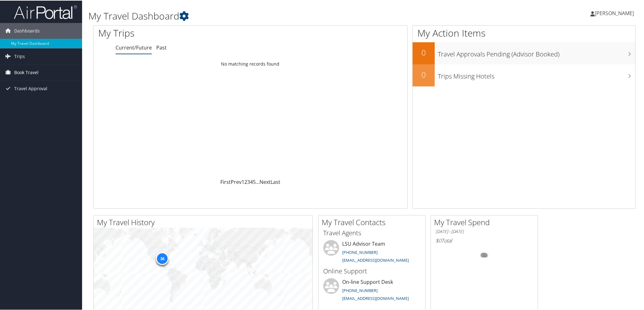 This screenshot has height=310, width=644. What do you see at coordinates (265, 182) in the screenshot?
I see `a: Next` at bounding box center [265, 182].